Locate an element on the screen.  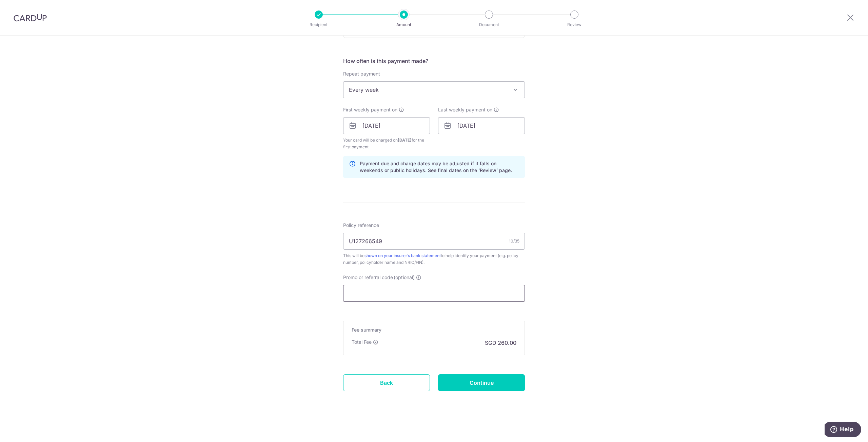
span: (optional) is located at coordinates (405, 277).